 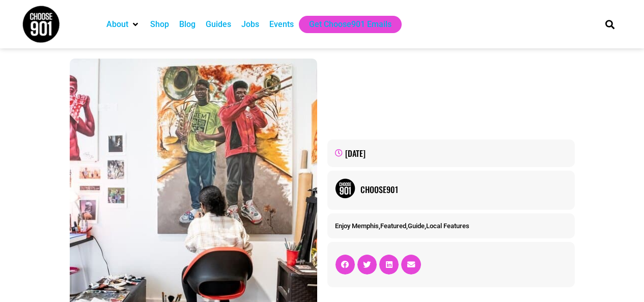 What do you see at coordinates (463, 189) in the screenshot?
I see `div: Choose901` at bounding box center [463, 189].